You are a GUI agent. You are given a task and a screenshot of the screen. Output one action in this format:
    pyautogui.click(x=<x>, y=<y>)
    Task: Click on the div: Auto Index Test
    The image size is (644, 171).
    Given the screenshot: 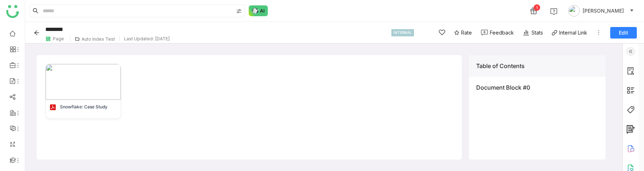 What is the action you would take?
    pyautogui.click(x=98, y=39)
    